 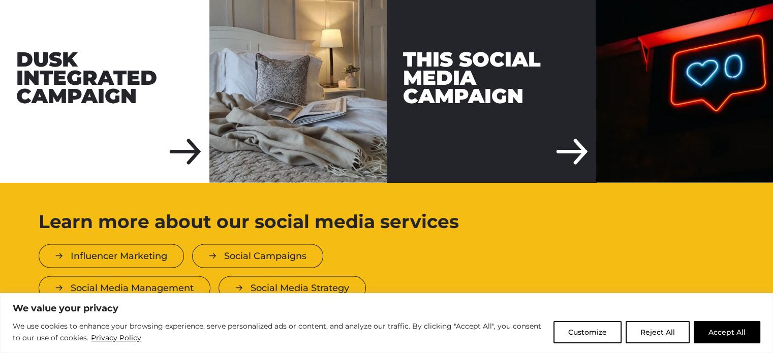 What do you see at coordinates (111, 256) in the screenshot?
I see `a: Influencer Marketing` at bounding box center [111, 256].